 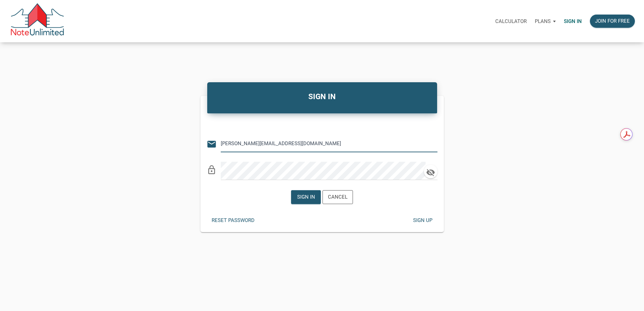 What do you see at coordinates (338, 197) in the screenshot?
I see `button: Cancel` at bounding box center [338, 197].